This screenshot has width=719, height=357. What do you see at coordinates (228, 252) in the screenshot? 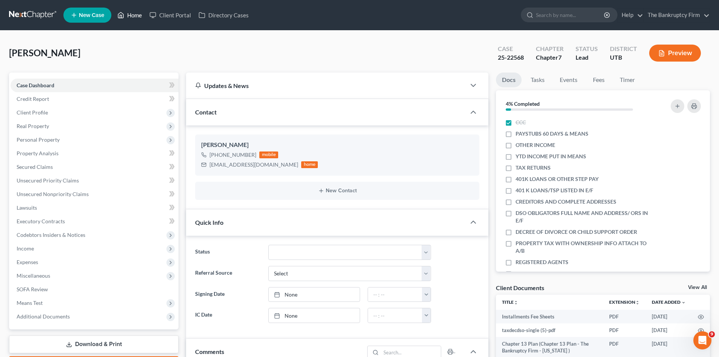
I see `label: Status` at bounding box center [228, 252].